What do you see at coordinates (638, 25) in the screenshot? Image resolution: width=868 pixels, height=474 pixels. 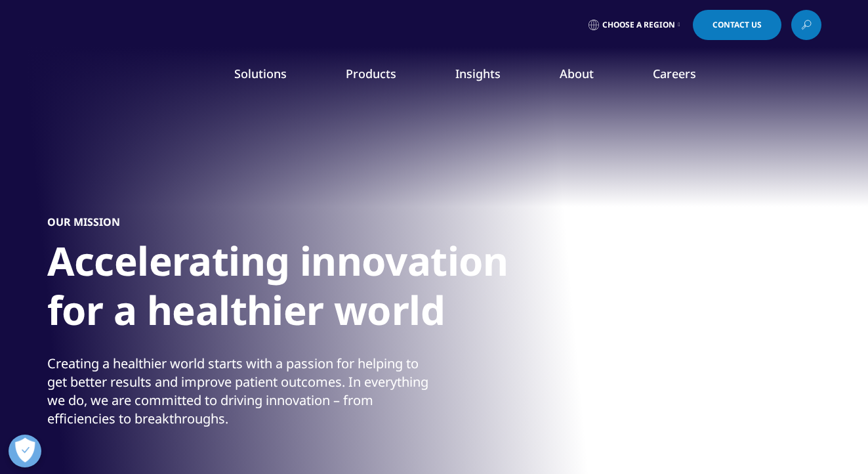 I see `span: Choose a Region` at bounding box center [638, 25].